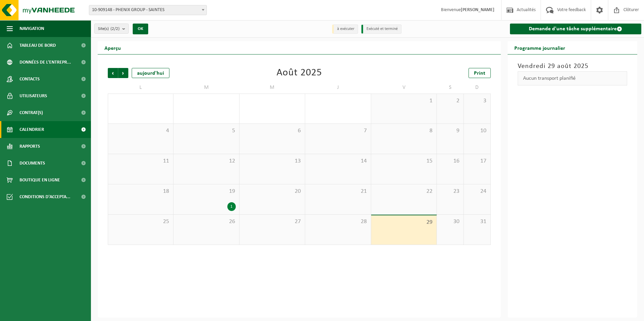 This screenshot has width=644, height=321. I want to click on span: Calendrier, so click(31, 130).